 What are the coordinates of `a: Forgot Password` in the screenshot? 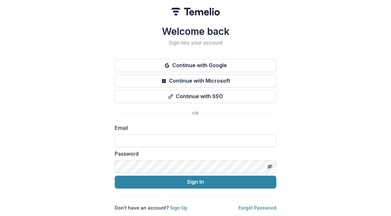 It's located at (257, 208).